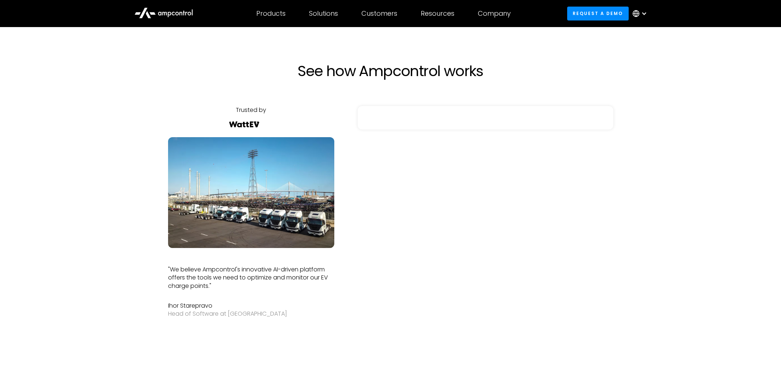 This screenshot has width=781, height=372. I want to click on div: Products, so click(271, 14).